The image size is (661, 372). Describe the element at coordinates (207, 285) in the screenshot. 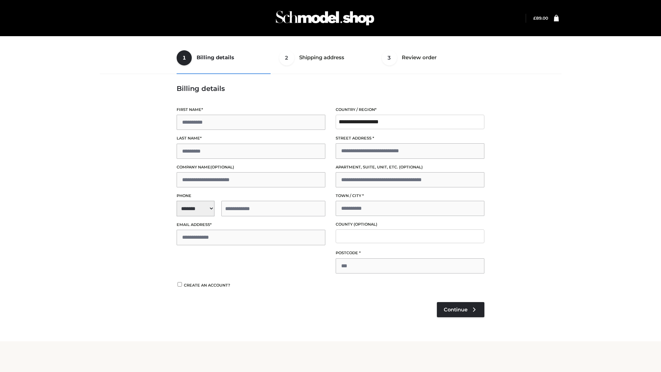

I see `span: Create an account?` at that location.